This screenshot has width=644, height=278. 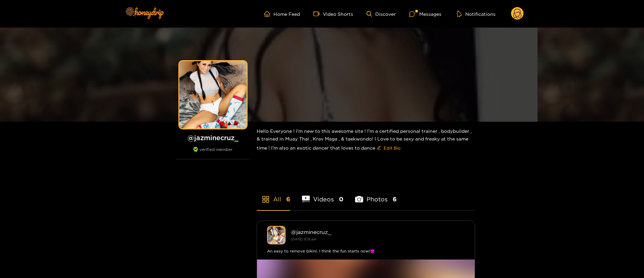 What do you see at coordinates (282, 14) in the screenshot?
I see `a: Home Feed` at bounding box center [282, 14].